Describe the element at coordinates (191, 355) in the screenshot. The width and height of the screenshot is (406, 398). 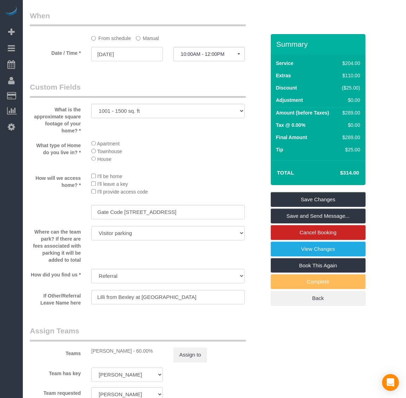
I see `button: Assign to` at that location.